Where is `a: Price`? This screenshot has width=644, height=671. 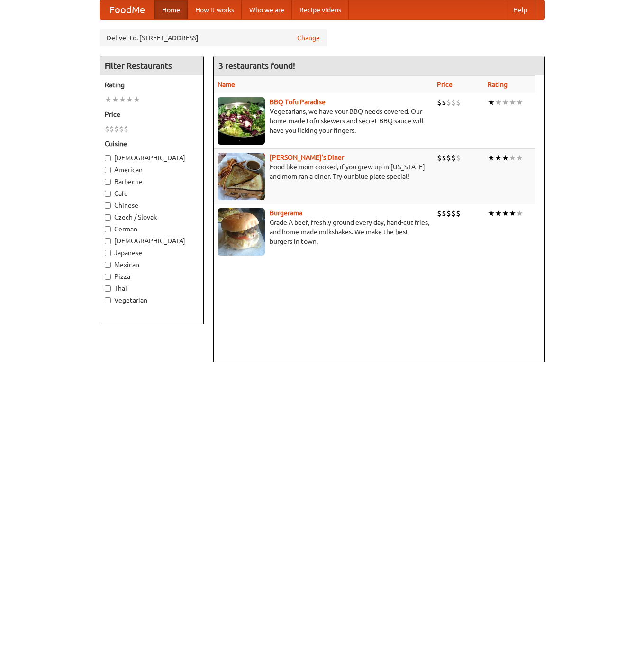 a: Price is located at coordinates (445, 84).